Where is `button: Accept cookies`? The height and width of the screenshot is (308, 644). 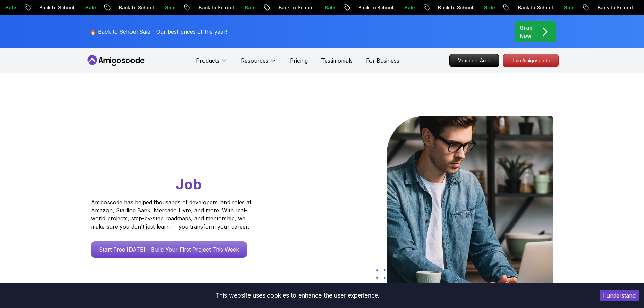 button: Accept cookies is located at coordinates (619, 296).